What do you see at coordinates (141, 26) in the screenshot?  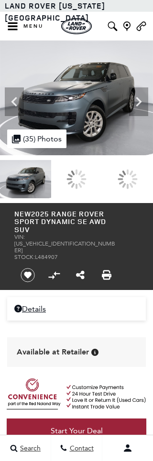 I see `a: Call Land Rover Colorado Springs` at bounding box center [141, 26].